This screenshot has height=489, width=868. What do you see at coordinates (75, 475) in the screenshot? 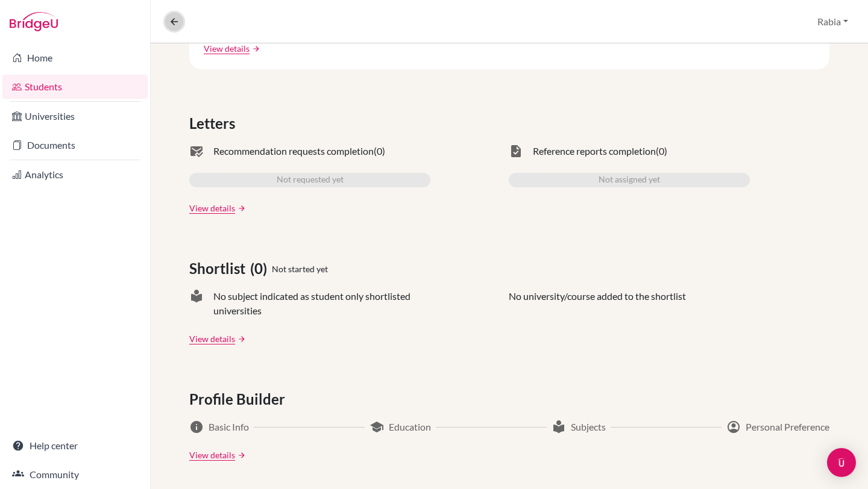
I see `a: Community` at bounding box center [75, 475].